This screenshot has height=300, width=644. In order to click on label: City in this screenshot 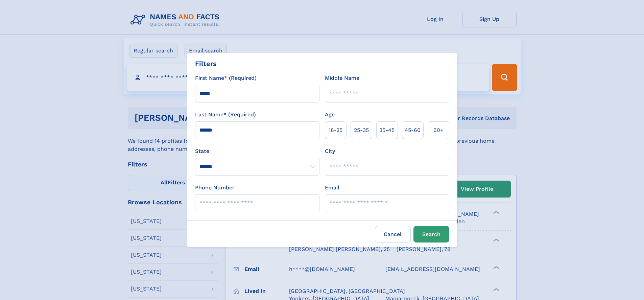, I will do `click(330, 151)`.